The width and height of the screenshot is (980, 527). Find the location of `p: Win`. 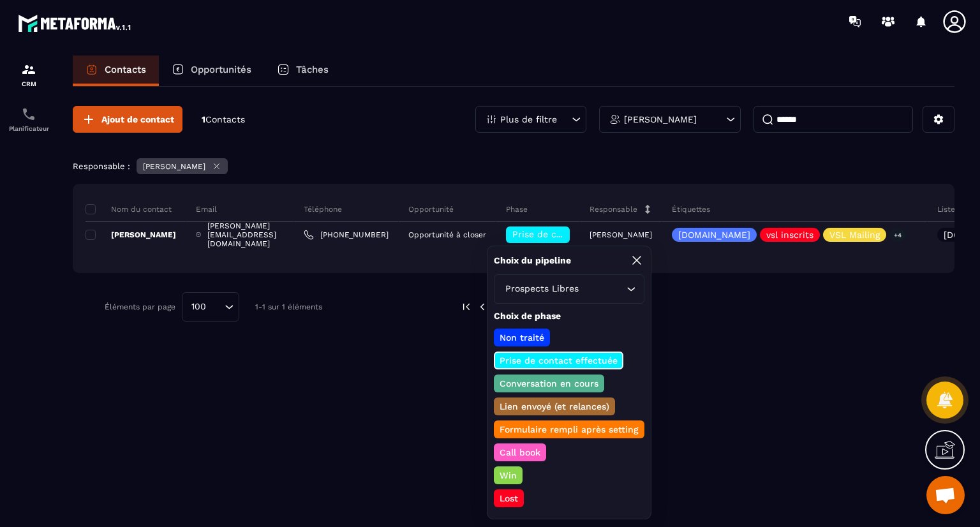

p: Win is located at coordinates (508, 475).